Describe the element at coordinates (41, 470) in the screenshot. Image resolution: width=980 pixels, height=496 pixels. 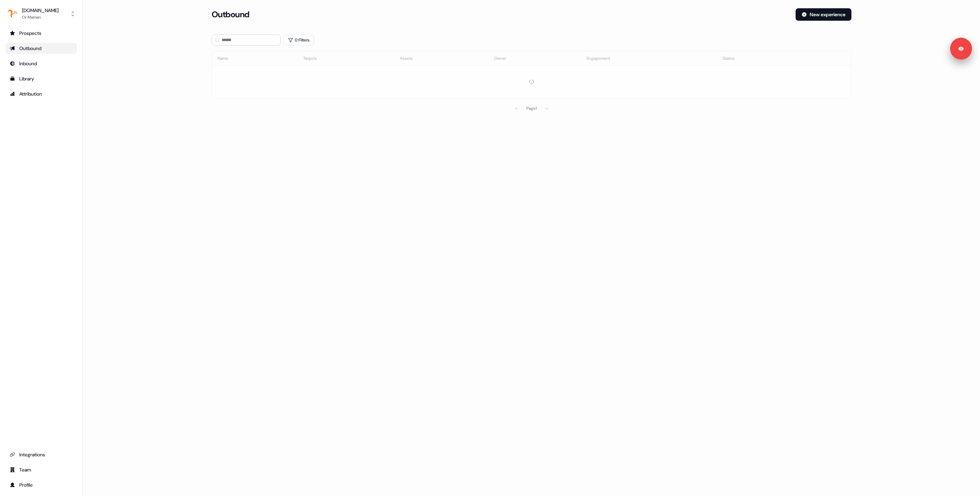
I see `a: Go to team` at that location.